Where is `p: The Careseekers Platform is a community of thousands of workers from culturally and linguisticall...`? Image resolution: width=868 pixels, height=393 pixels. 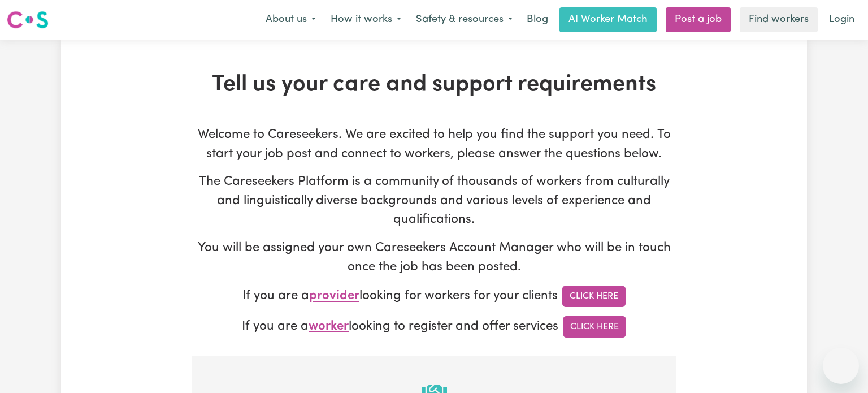 p: The Careseekers Platform is a community of thousands of workers from culturally and linguisticall... is located at coordinates (434, 201).